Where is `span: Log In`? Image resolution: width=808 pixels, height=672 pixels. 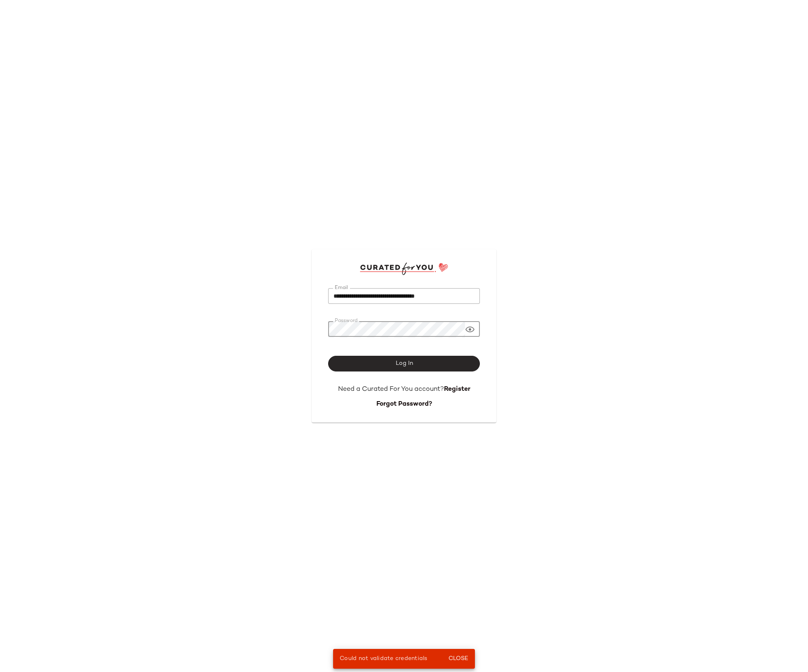
span: Log In is located at coordinates (404, 363).